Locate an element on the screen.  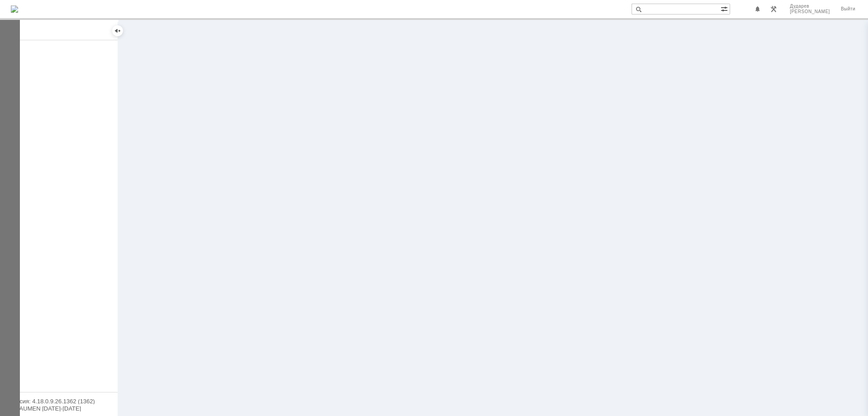
a: Перейти в интерфейс администратора is located at coordinates (773, 9).